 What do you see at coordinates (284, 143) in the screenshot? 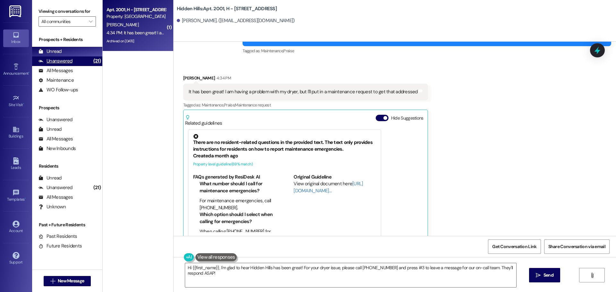
I see `div: There are no resident-related questions in the provided text. The text only provides instructions...` at bounding box center [284, 143].